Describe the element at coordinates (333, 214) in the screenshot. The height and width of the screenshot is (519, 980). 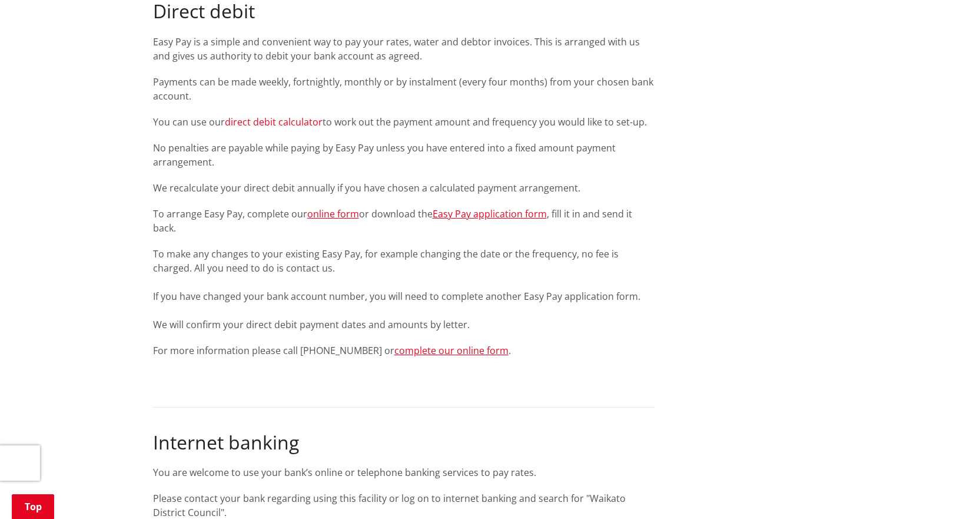
I see `a: online form` at that location.